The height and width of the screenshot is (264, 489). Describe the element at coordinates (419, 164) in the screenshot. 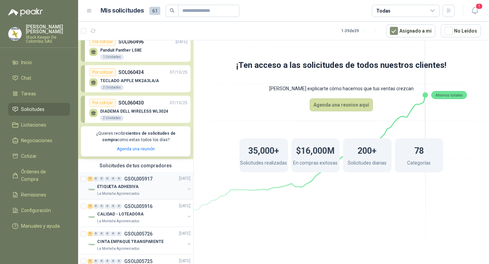

I see `p: Categorías` at that location.